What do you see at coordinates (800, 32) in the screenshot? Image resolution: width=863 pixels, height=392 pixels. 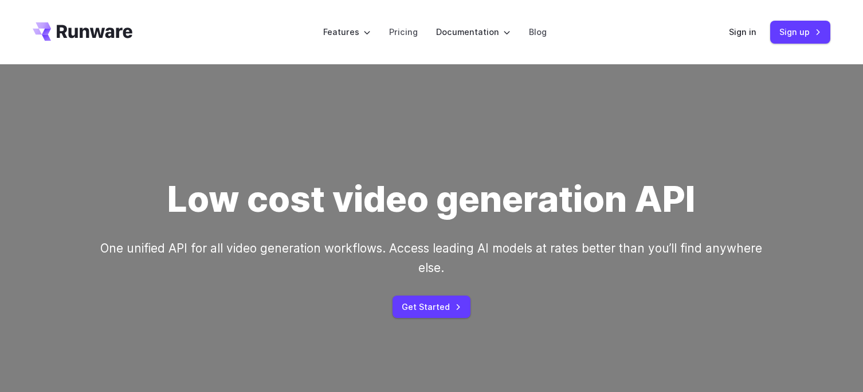 I see `a: Sign up` at bounding box center [800, 32].